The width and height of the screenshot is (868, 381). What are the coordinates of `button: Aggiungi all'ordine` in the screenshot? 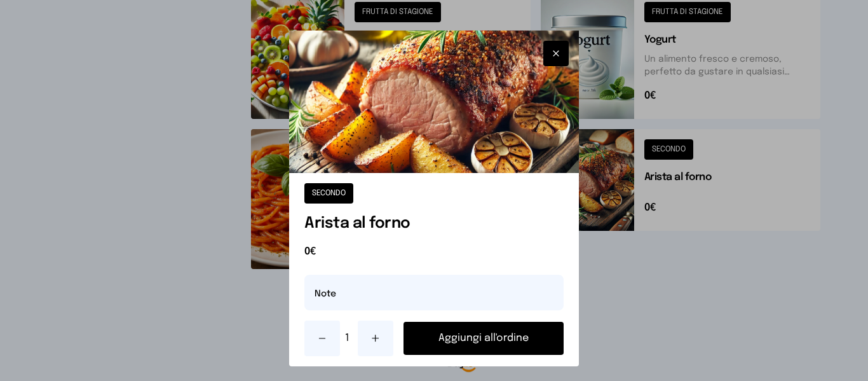 It's located at (483, 338).